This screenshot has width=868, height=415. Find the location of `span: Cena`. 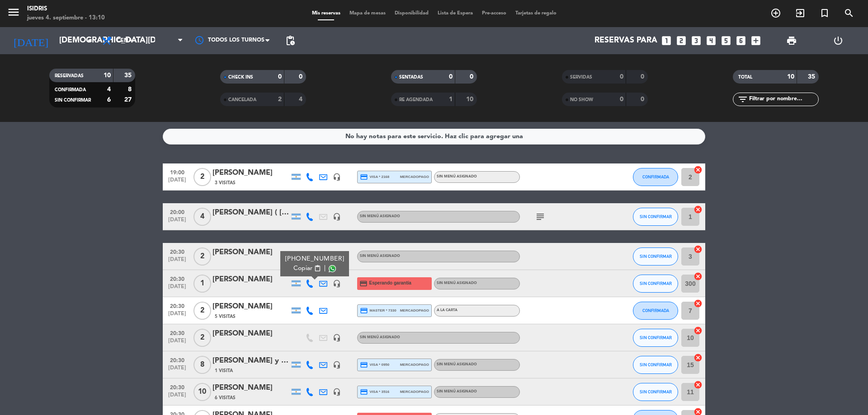

span: Cena is located at coordinates (124, 41).